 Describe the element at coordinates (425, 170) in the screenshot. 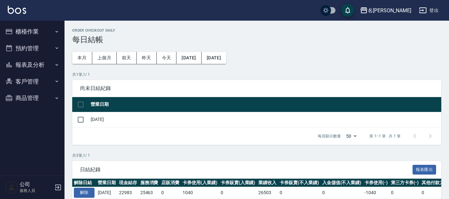

I see `button: 報表匯出` at that location.